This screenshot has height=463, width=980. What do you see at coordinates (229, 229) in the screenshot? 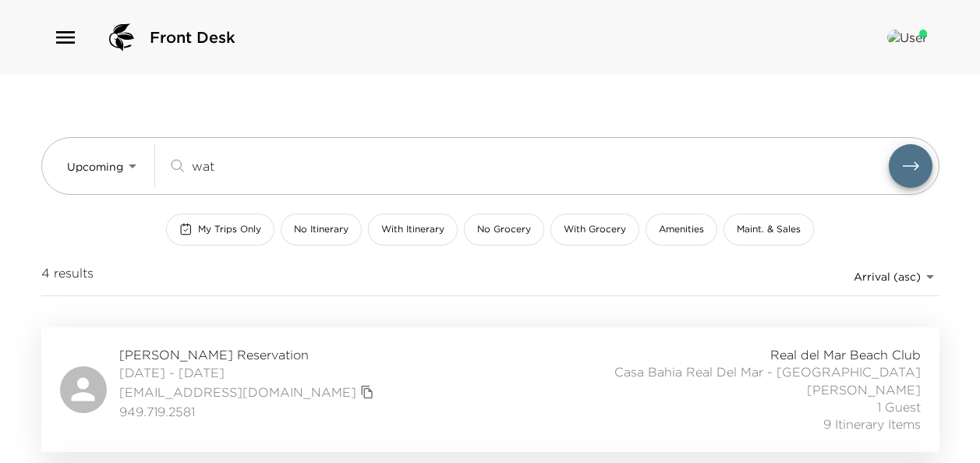
I see `span: My Trips Only` at bounding box center [229, 229].